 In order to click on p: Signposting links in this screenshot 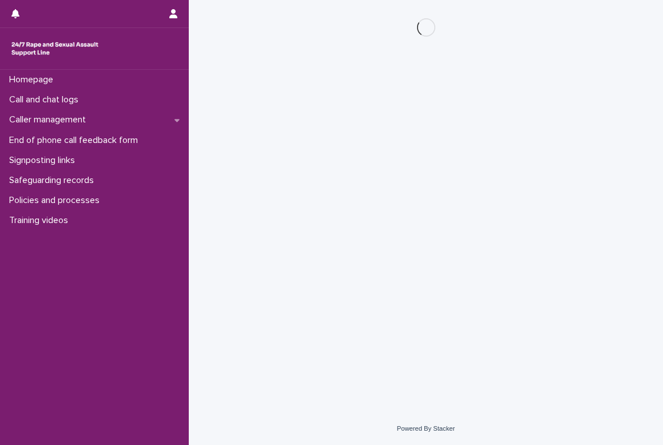, I will do `click(44, 160)`.